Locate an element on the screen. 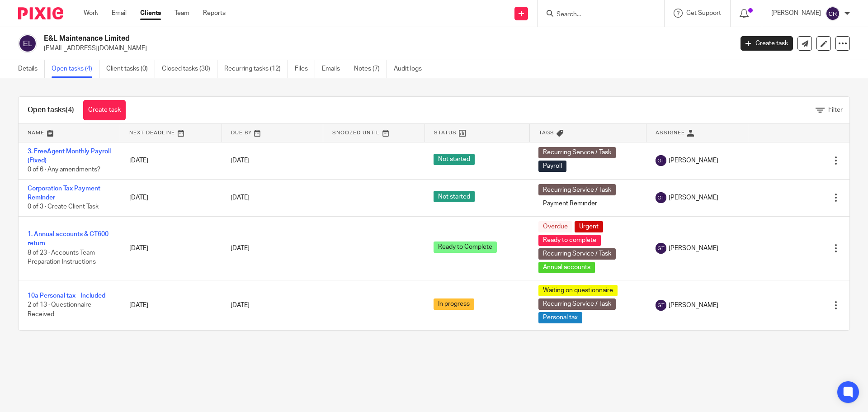 The height and width of the screenshot is (412, 868). span: Urgent is located at coordinates (589, 227).